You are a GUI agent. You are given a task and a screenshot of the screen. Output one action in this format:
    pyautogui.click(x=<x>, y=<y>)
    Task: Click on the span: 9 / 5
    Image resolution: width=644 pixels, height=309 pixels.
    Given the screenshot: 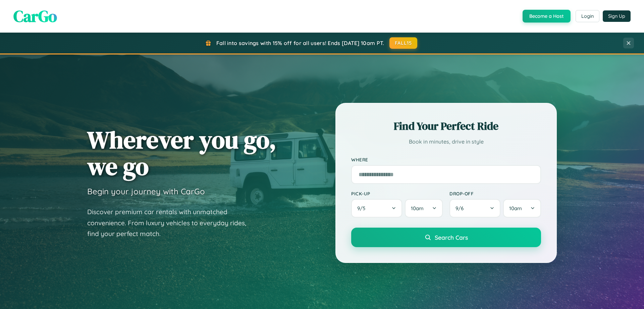 What is the action you would take?
    pyautogui.click(x=363, y=208)
    